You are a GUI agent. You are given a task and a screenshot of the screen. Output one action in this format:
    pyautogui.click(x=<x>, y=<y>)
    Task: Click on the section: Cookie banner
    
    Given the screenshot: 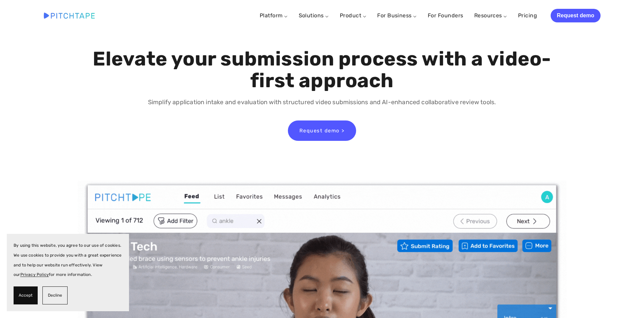 What is the action you would take?
    pyautogui.click(x=68, y=273)
    